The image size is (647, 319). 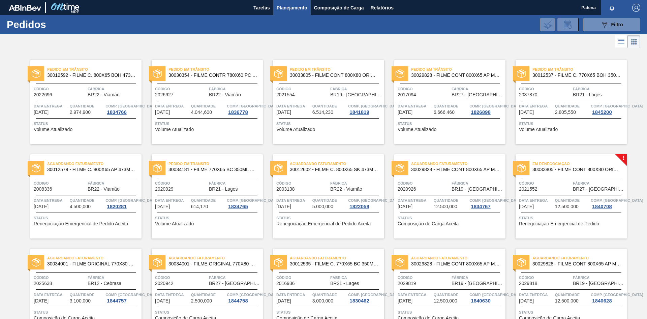 What do you see at coordinates (599, 283) in the screenshot?
I see `span: BR19 - Nova Rio` at bounding box center [599, 283].